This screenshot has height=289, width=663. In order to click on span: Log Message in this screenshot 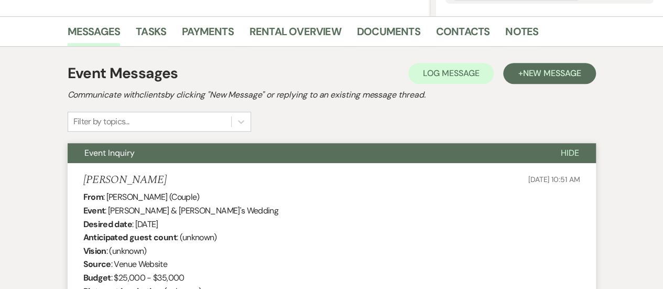, I will do `click(451, 73)`.